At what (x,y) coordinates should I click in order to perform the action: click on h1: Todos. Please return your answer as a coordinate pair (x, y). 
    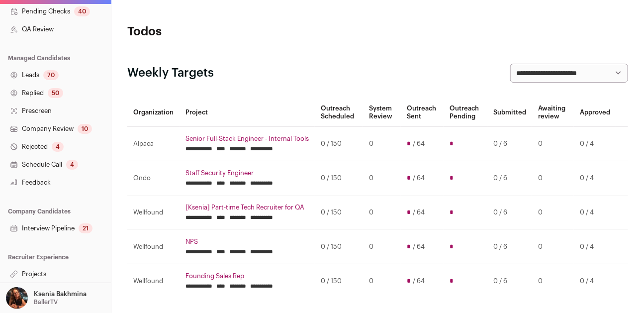
    Looking at the image, I should click on (211, 32).